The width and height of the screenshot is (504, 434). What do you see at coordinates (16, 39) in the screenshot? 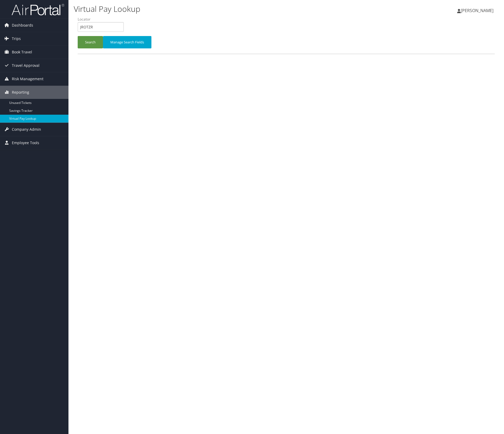
I see `span: Trips` at bounding box center [16, 39].